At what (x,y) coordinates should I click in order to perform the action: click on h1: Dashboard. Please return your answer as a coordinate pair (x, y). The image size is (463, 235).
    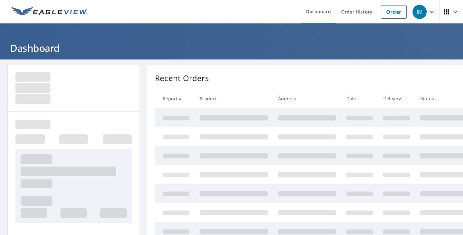
    Looking at the image, I should click on (231, 48).